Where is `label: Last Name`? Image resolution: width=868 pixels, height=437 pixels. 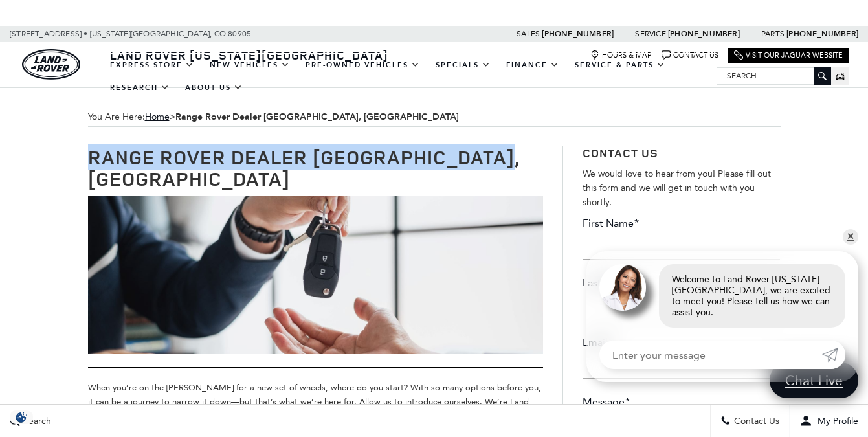 label: Last Name is located at coordinates (610, 283).